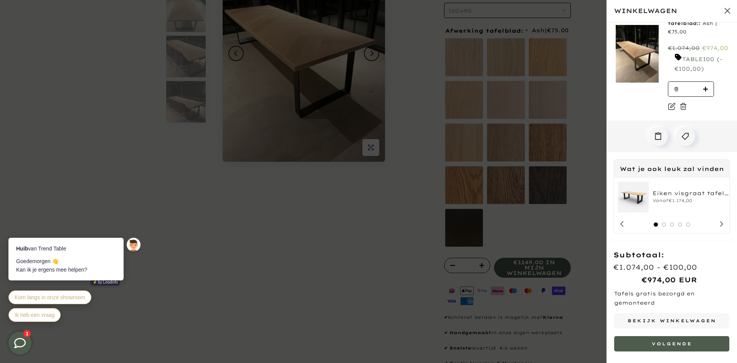 Image resolution: width=737 pixels, height=363 pixels. Describe the element at coordinates (680, 224) in the screenshot. I see `li: Page dot 4` at that location.